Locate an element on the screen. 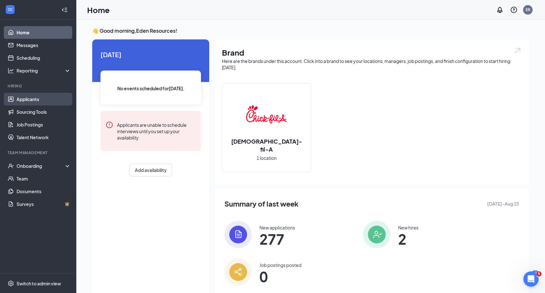  div: New applications is located at coordinates (277, 228).